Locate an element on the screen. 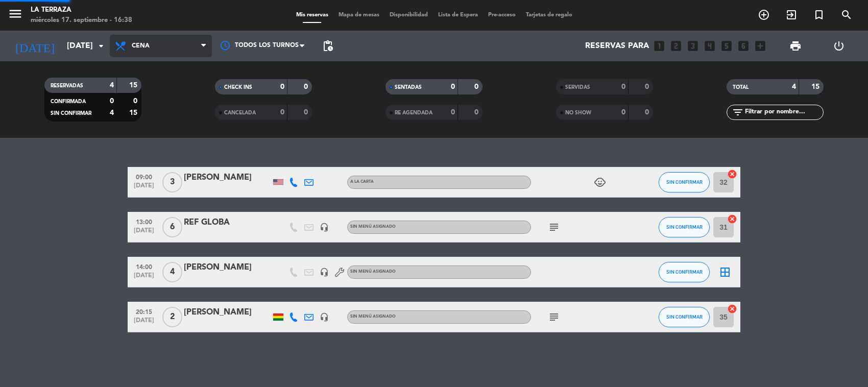  span: RE AGENDADA is located at coordinates (414, 113).